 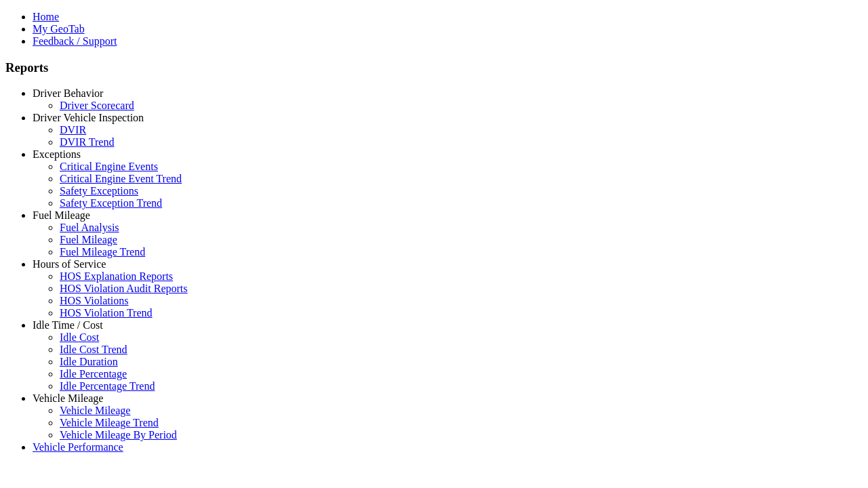 What do you see at coordinates (74, 41) in the screenshot?
I see `a: Feedback / Support` at bounding box center [74, 41].